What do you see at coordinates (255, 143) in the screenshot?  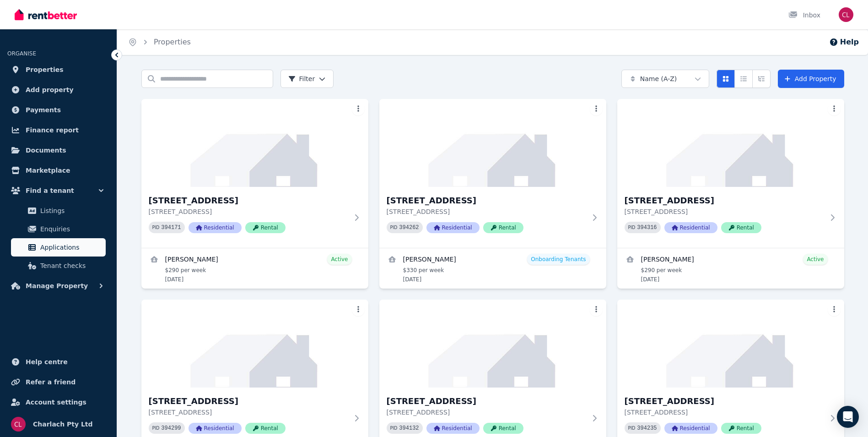 I see `img: 51/4406 Pacific Hwy, Twelve Mile Creek` at bounding box center [255, 143].